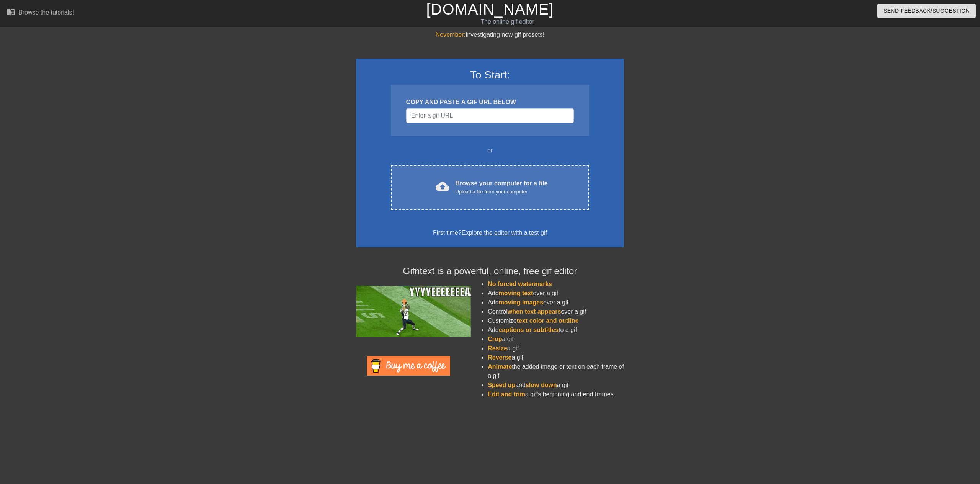 The height and width of the screenshot is (484, 980). Describe the element at coordinates (490, 35) in the screenshot. I see `div: Investigating new gif presets!` at that location.